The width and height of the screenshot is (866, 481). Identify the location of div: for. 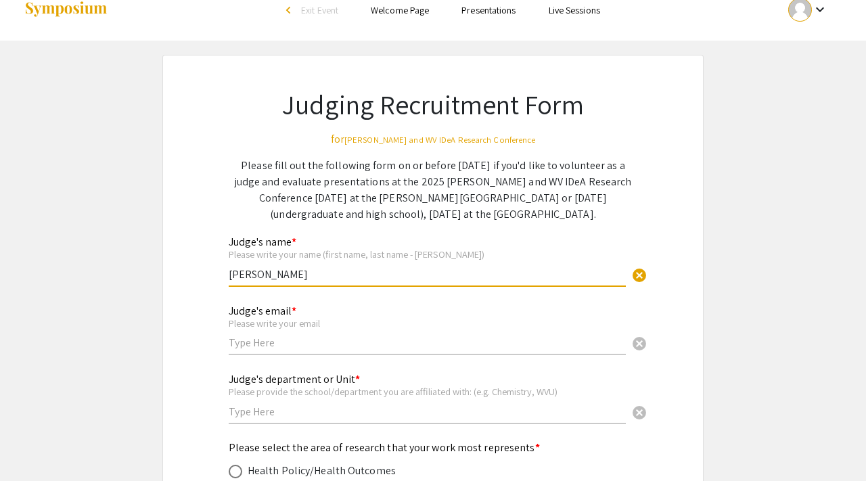
(433, 139).